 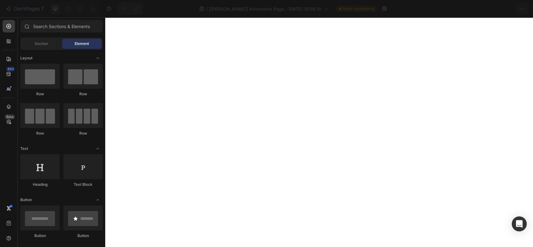 What do you see at coordinates (24, 149) in the screenshot?
I see `span: Text` at bounding box center [24, 149].